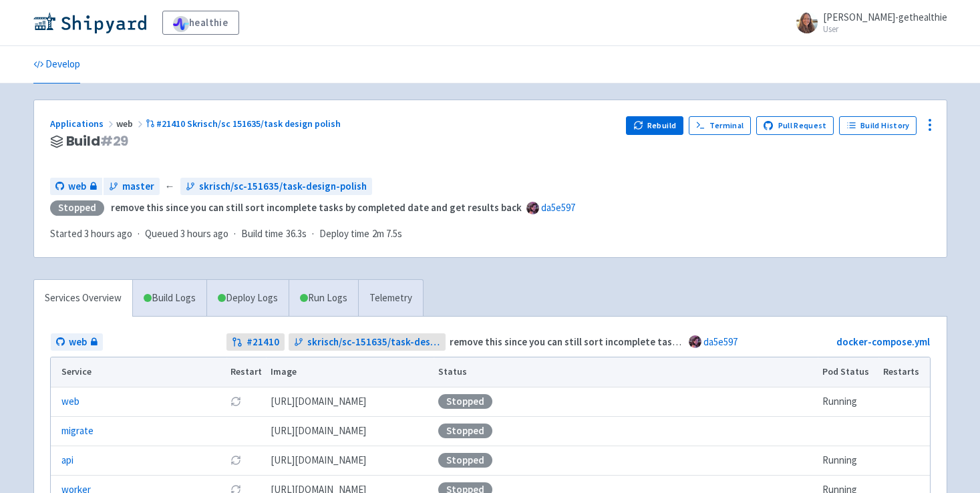  I want to click on th: Restarts, so click(903, 372).